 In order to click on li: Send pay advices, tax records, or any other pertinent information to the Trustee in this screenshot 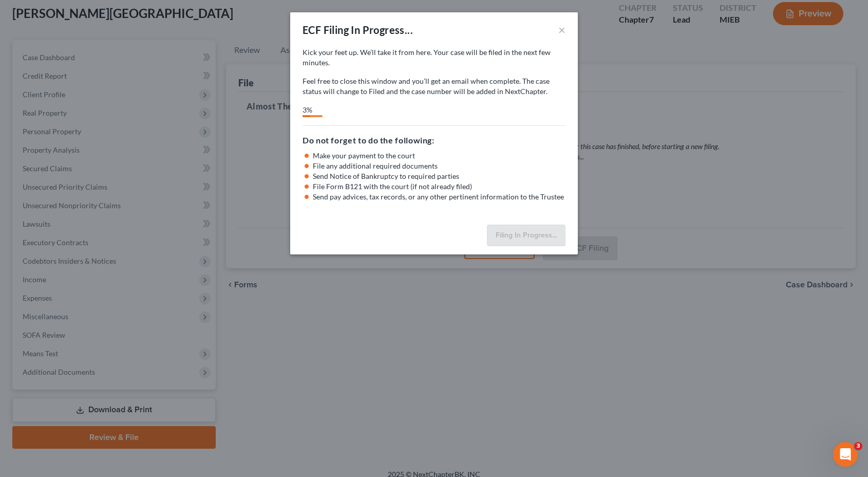, I will do `click(439, 197)`.